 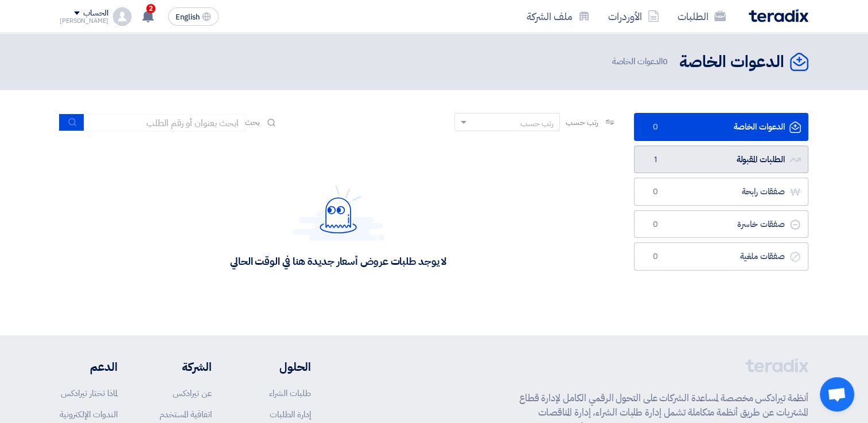 I want to click on a: صفقات ملغية0, so click(x=721, y=256).